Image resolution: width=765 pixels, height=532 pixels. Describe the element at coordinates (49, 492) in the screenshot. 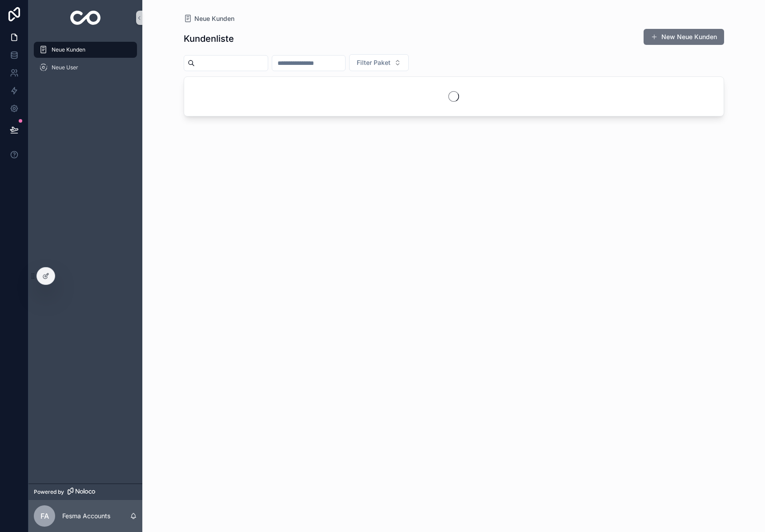

I see `span: Powered by` at that location.